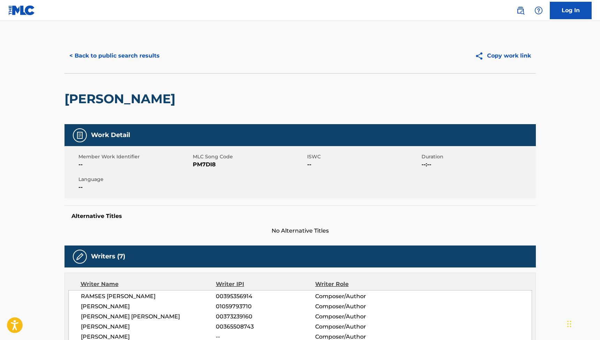  Describe the element at coordinates (266, 327) in the screenshot. I see `span: 00365508743` at that location.